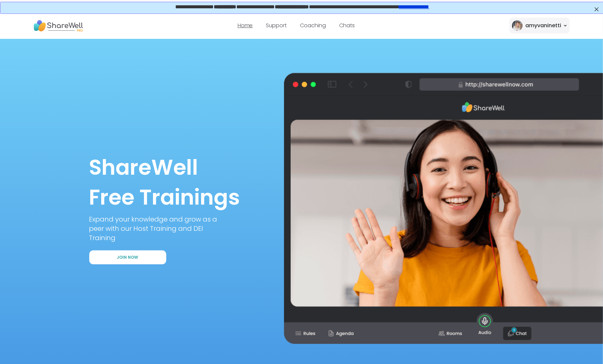 The image size is (603, 364). I want to click on a: Support, so click(276, 25).